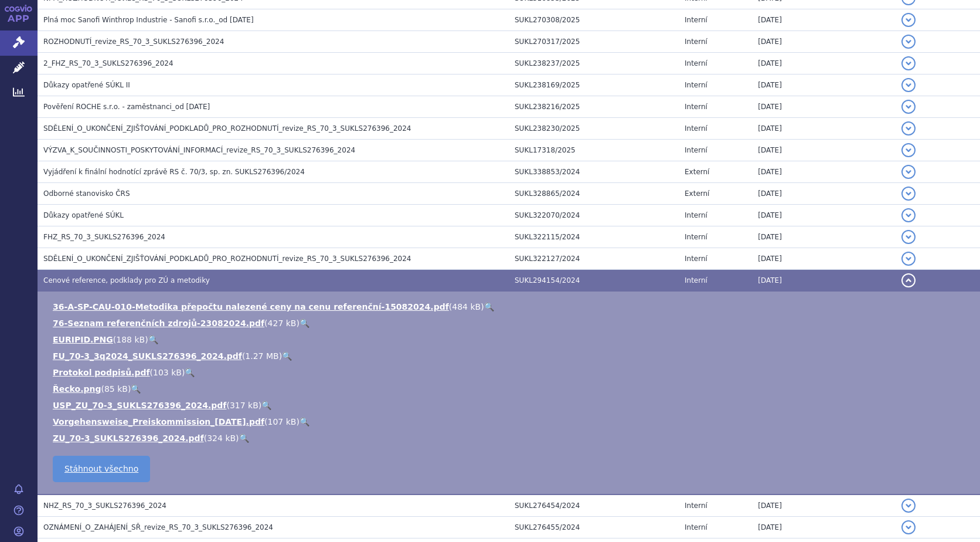  Describe the element at coordinates (262, 356) in the screenshot. I see `span: 1.27 MB` at that location.